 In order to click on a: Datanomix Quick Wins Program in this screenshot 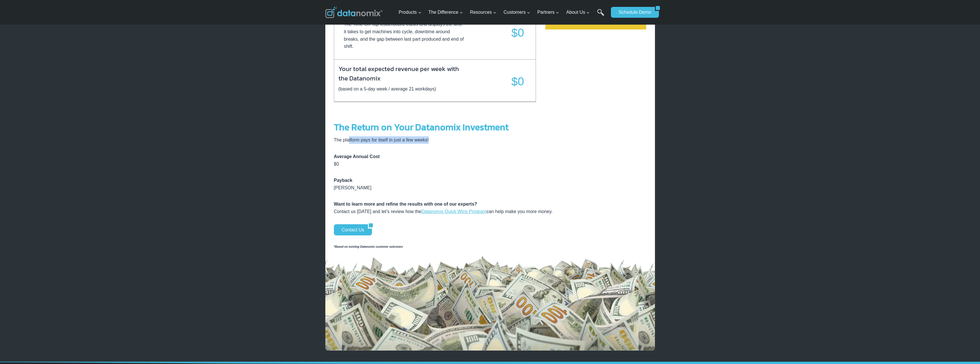, I will do `click(454, 211)`.